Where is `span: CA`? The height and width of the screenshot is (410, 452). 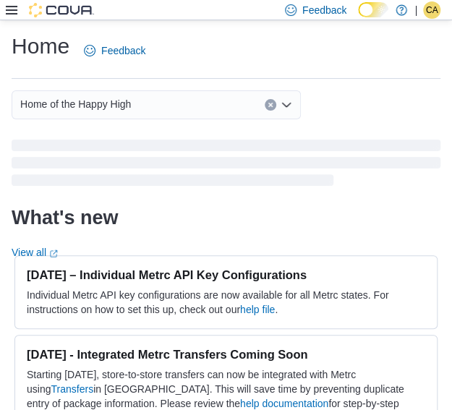 span: CA is located at coordinates (432, 10).